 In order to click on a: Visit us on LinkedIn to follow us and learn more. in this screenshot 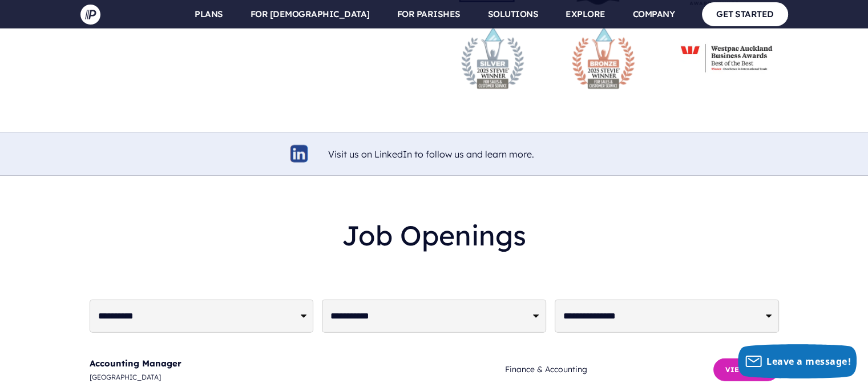, I will do `click(431, 154)`.